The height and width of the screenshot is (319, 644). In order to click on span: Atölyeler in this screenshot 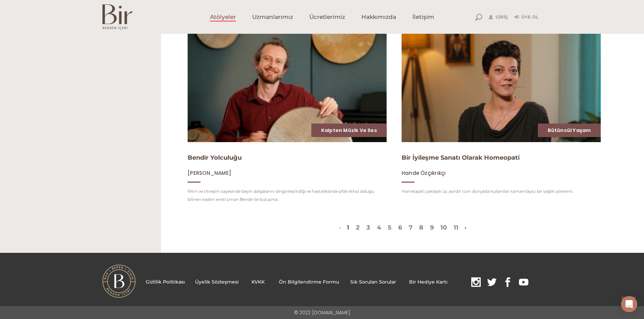, I will do `click(223, 17)`.